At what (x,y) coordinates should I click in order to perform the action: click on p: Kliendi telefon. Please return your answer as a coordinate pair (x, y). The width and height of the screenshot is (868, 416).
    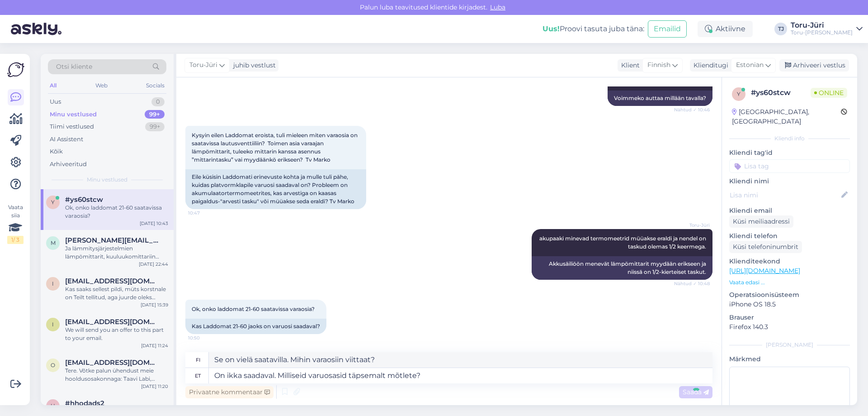
    Looking at the image, I should click on (789, 236).